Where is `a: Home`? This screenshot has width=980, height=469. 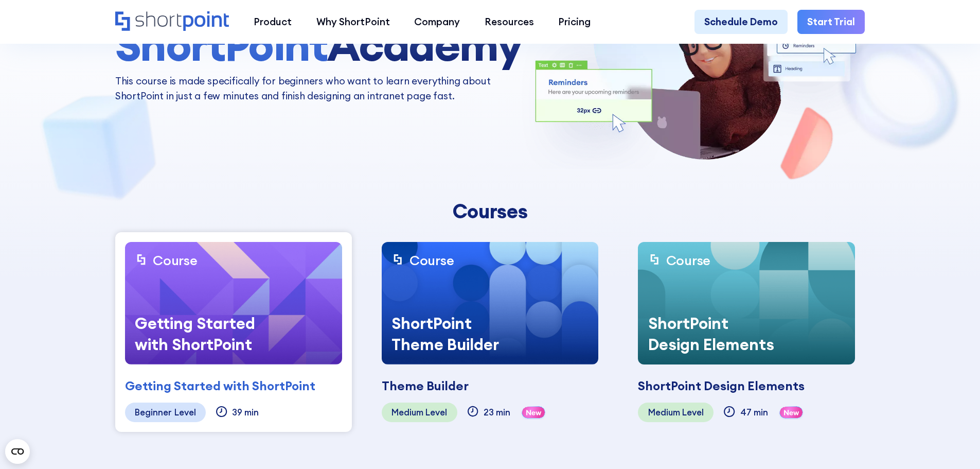
a: Home is located at coordinates (172, 22).